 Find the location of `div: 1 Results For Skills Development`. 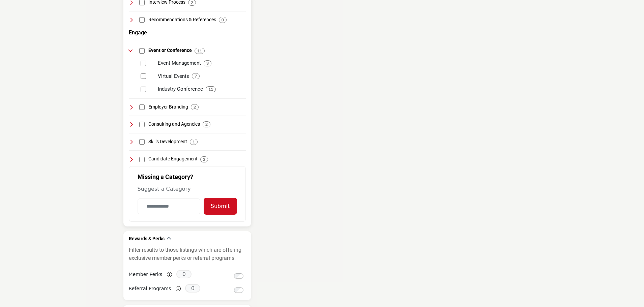

div: 1 Results For Skills Development is located at coordinates (193, 142).